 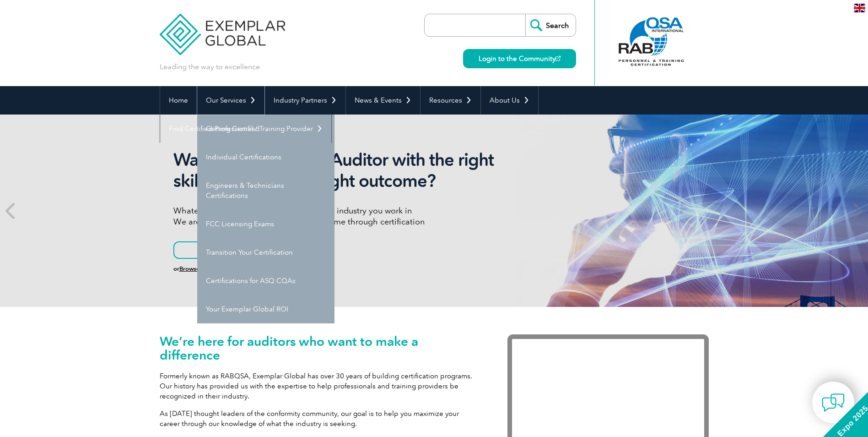 What do you see at coordinates (266, 224) in the screenshot?
I see `a: FCC Licensing Exams` at bounding box center [266, 224].